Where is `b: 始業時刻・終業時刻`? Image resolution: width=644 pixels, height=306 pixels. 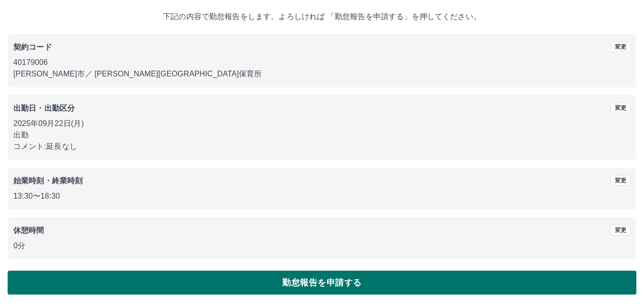 b: 始業時刻・終業時刻 is located at coordinates (47, 180).